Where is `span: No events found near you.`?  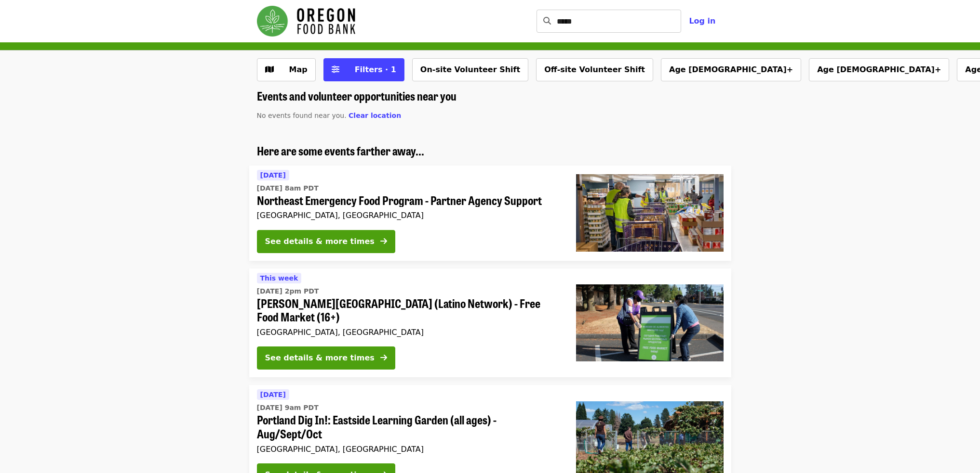 span: No events found near you. is located at coordinates (302, 116).